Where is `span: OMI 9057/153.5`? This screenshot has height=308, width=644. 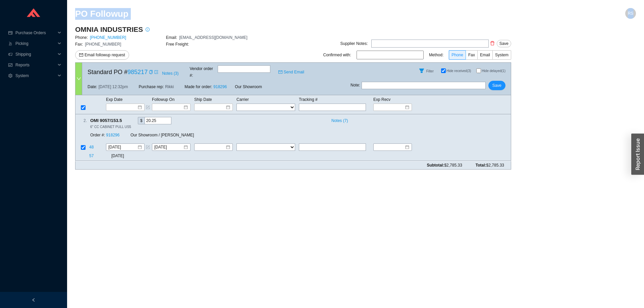 span: OMI 9057/153.5 is located at coordinates (109, 121).